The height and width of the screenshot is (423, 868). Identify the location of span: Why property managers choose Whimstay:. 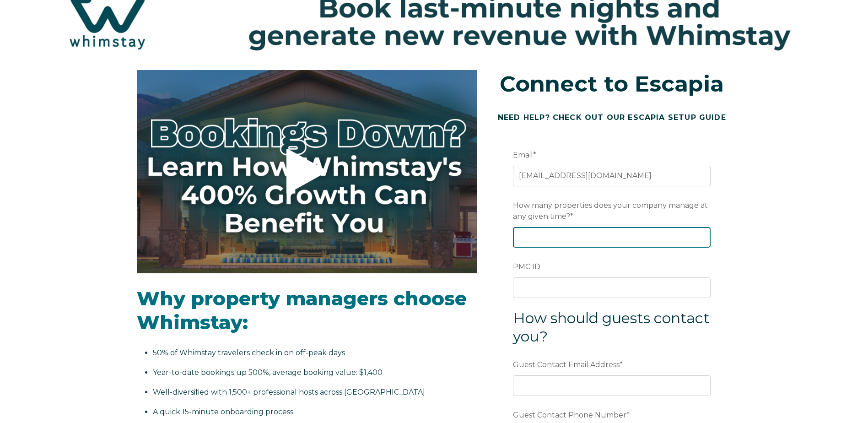
(301, 310).